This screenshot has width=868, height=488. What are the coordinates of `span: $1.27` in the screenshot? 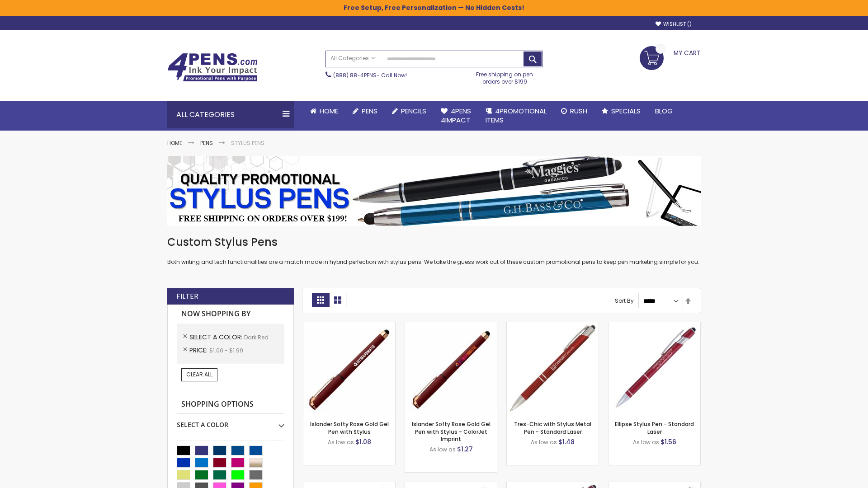 It's located at (465, 449).